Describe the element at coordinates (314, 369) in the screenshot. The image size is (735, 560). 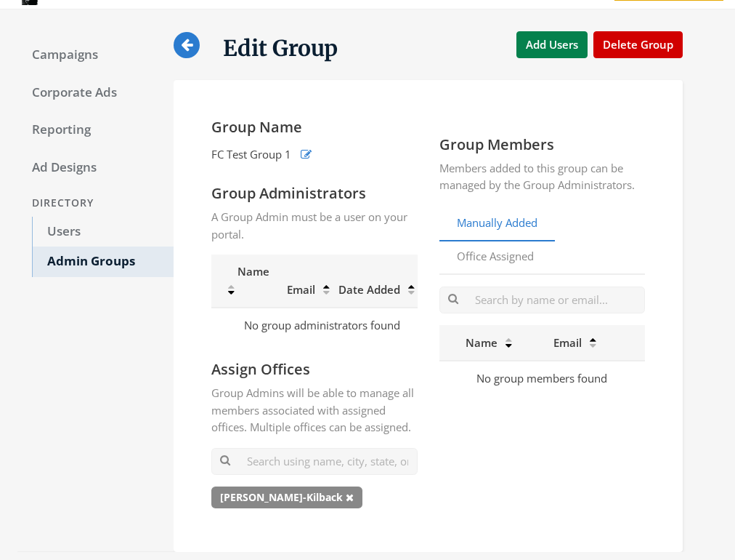
I see `h4: Assign Offices` at that location.